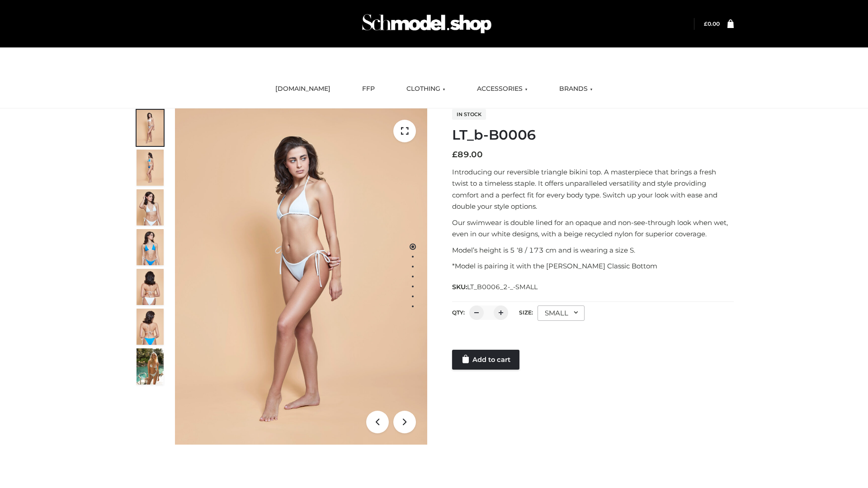 The height and width of the screenshot is (488, 868). What do you see at coordinates (526, 312) in the screenshot?
I see `label: Size:` at bounding box center [526, 312].